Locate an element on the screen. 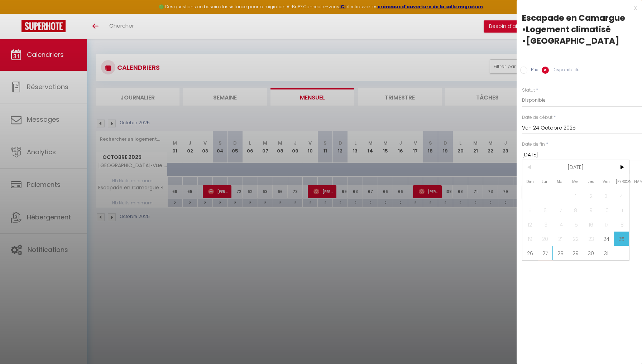  span: 24 is located at coordinates (605, 239).